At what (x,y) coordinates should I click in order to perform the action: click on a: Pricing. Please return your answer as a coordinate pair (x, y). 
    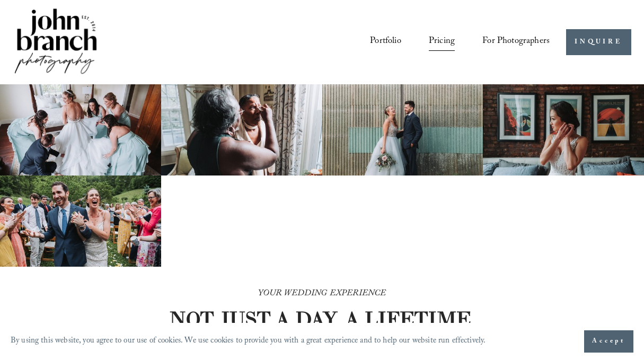
    Looking at the image, I should click on (442, 42).